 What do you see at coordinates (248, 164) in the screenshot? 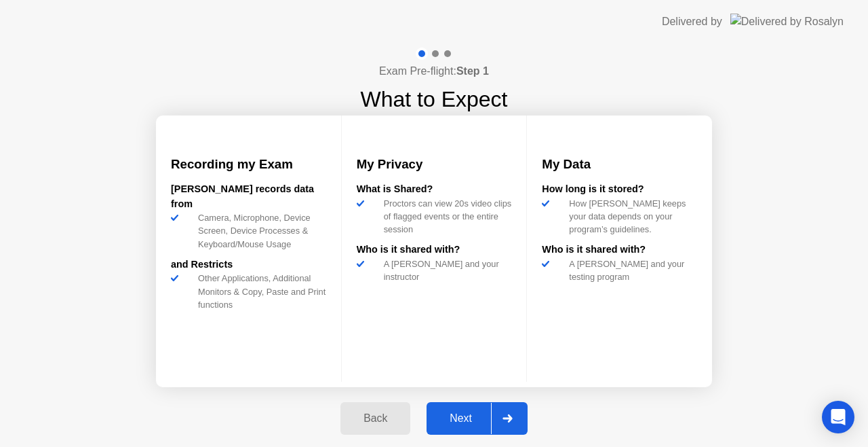
I see `h3: Recording my Exam` at bounding box center [248, 164].